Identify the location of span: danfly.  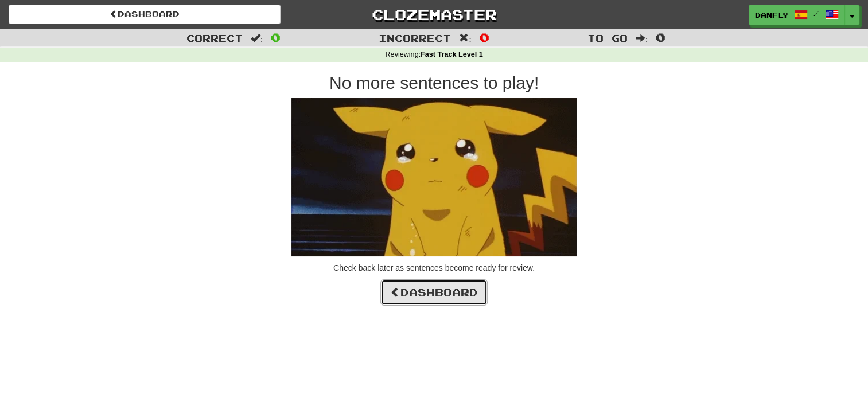
(771, 15).